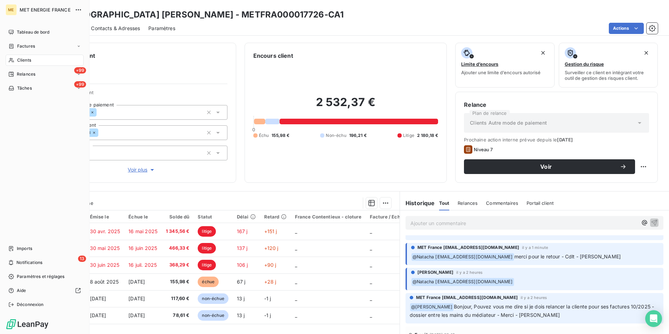 This screenshot has height=334, width=669. What do you see at coordinates (654, 319) in the screenshot?
I see `div: Open Intercom Messenger` at bounding box center [654, 319].